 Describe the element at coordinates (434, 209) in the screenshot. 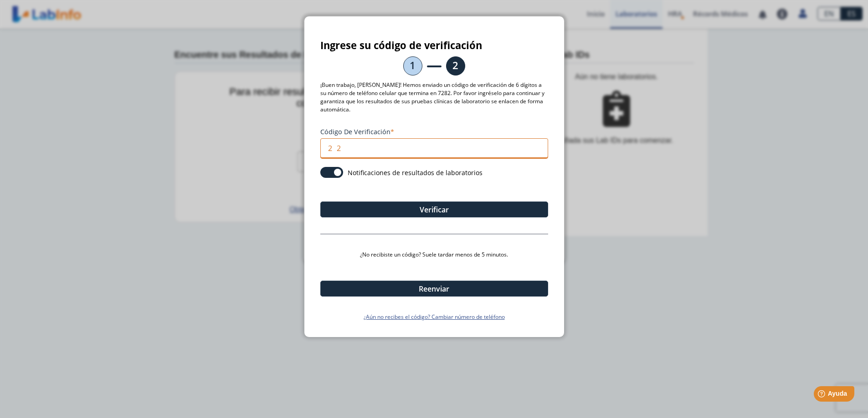

I see `button: Verificar` at that location.